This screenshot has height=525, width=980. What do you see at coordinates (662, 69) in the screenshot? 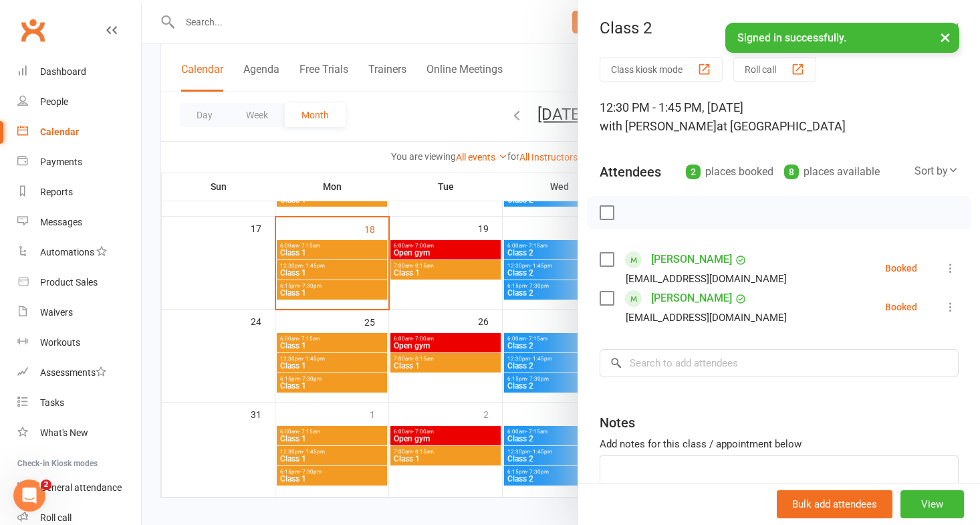
I see `button: Class kiosk mode` at bounding box center [662, 69].